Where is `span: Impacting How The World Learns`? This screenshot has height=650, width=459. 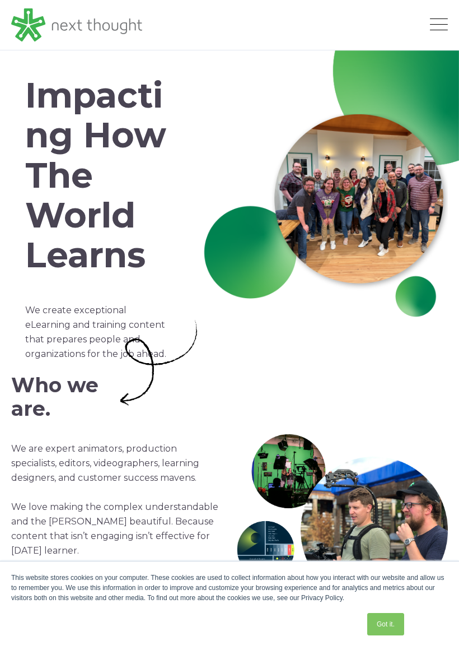 span: Impacting How The World Learns is located at coordinates (96, 175).